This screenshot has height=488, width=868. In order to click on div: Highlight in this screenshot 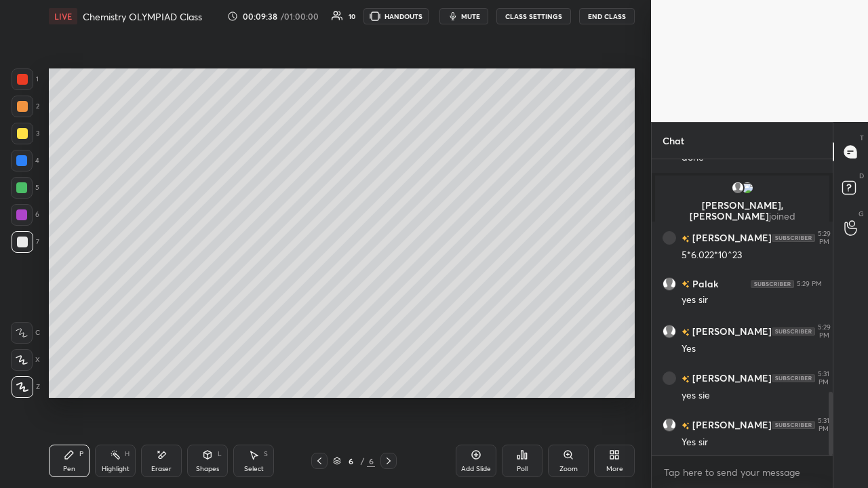, I will do `click(115, 469)`.